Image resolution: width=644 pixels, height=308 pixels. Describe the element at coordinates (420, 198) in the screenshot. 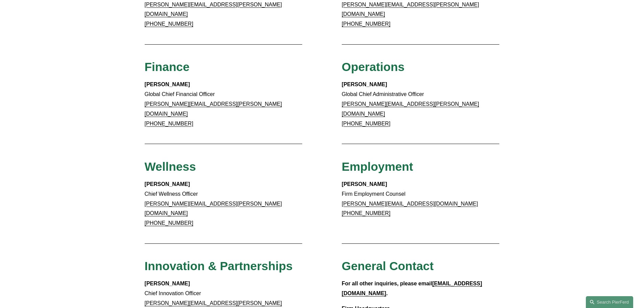

I see `p: Firm Employment Counsel` at that location.